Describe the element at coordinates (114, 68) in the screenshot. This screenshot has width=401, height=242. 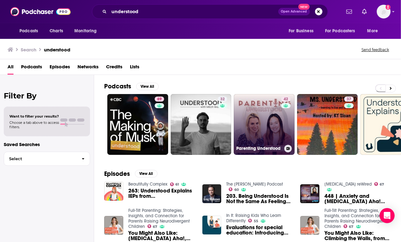
I see `a: Credits` at that location.